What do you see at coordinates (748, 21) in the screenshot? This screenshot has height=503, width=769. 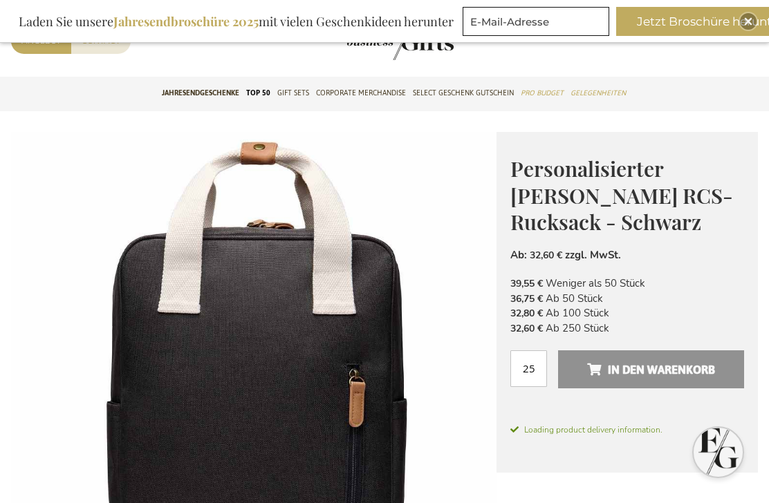 I see `img: Close` at bounding box center [748, 21].